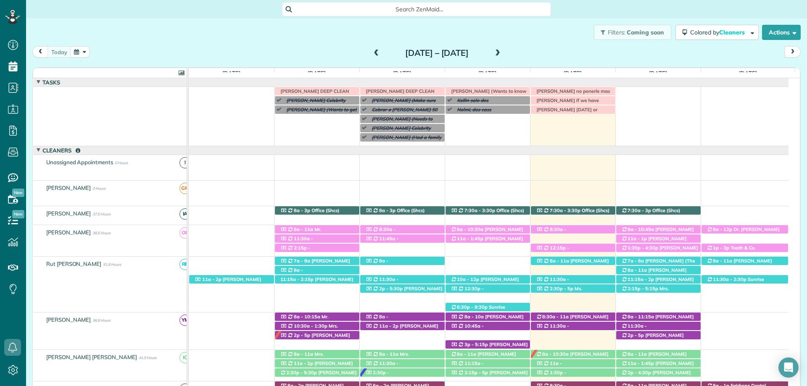  I want to click on span: 10a - 12p, so click(468, 280).